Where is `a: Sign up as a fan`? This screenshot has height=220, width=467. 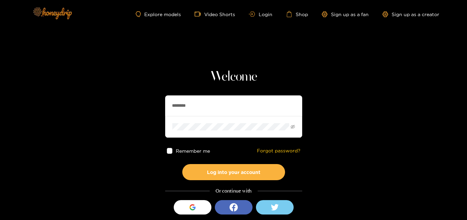 a: Sign up as a fan is located at coordinates (345, 14).